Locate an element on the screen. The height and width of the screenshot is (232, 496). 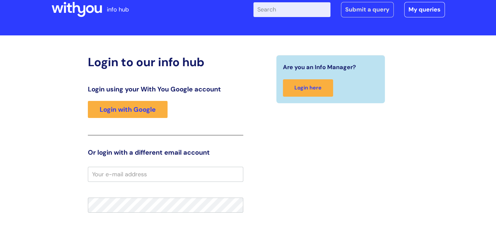
h3: Login using your With You Google account is located at coordinates (165, 89).